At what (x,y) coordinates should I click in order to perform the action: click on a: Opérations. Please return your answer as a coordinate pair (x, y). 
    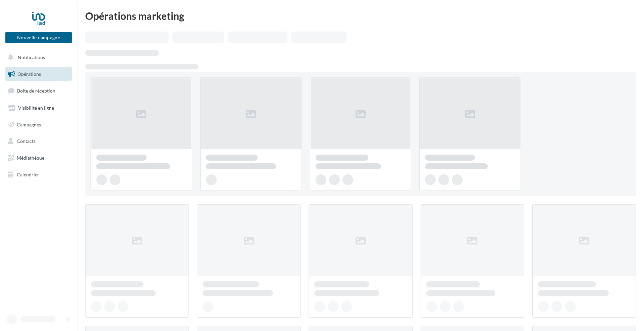
    Looking at the image, I should click on (39, 74).